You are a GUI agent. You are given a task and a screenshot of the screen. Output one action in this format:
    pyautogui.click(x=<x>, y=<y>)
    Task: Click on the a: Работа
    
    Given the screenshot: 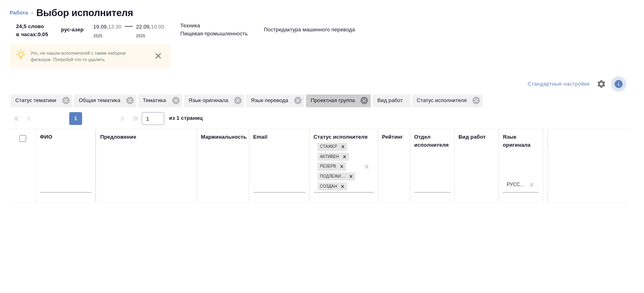 What is the action you would take?
    pyautogui.click(x=19, y=13)
    